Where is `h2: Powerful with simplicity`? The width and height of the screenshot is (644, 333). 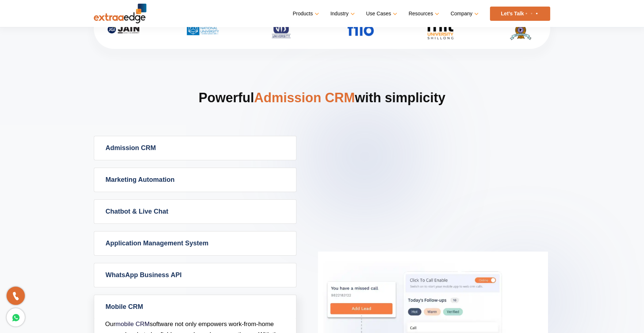
h2: Powerful with simplicity is located at coordinates (322, 112).